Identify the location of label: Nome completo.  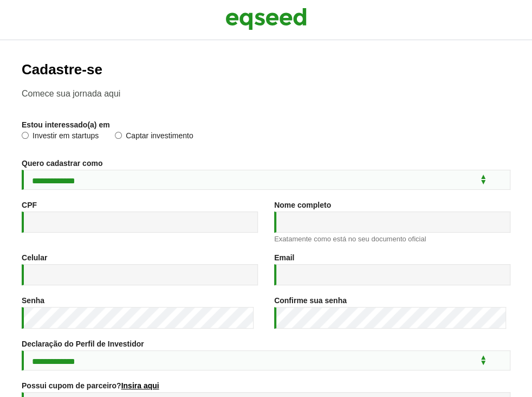
(302, 205).